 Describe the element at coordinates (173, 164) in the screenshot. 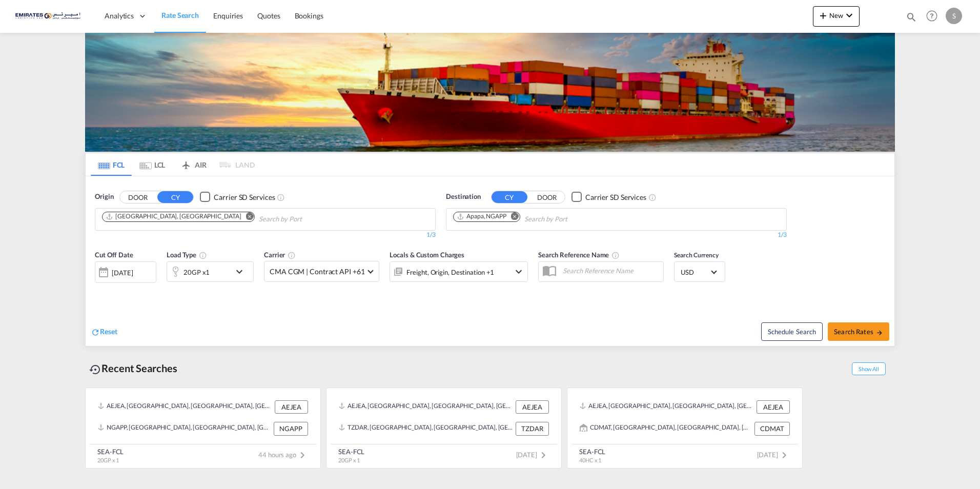

I see `md-pagination-wrapper: Use the left and right arrow keys to navigate between tabs` at that location.